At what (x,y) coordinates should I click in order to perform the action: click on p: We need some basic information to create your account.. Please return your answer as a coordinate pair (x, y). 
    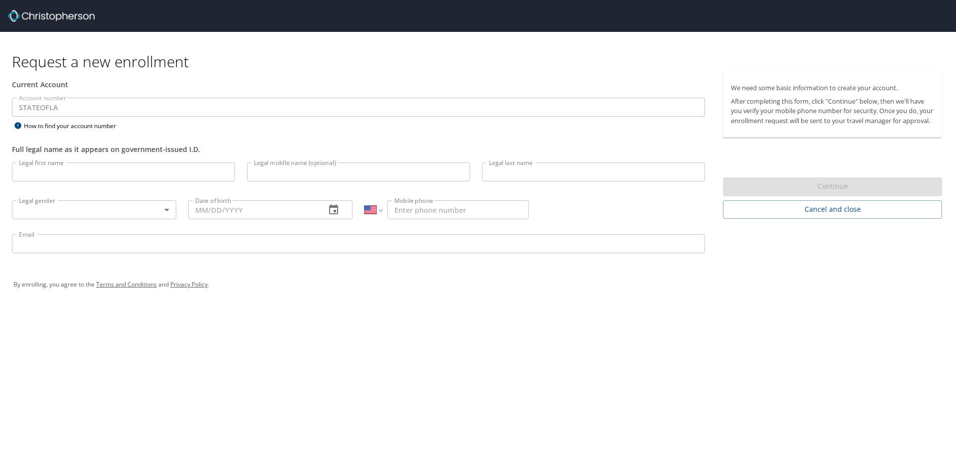
    Looking at the image, I should click on (833, 88).